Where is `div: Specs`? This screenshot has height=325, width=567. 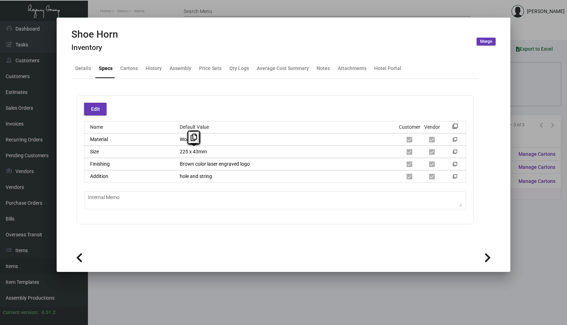 div: Specs is located at coordinates (105, 68).